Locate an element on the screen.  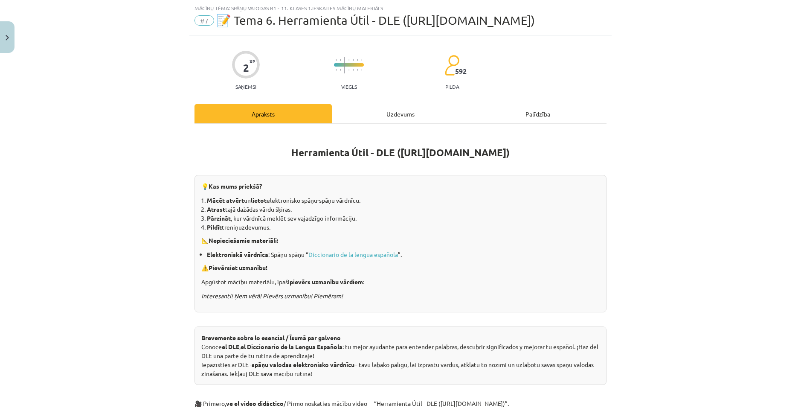
p: pilda is located at coordinates (452, 87).